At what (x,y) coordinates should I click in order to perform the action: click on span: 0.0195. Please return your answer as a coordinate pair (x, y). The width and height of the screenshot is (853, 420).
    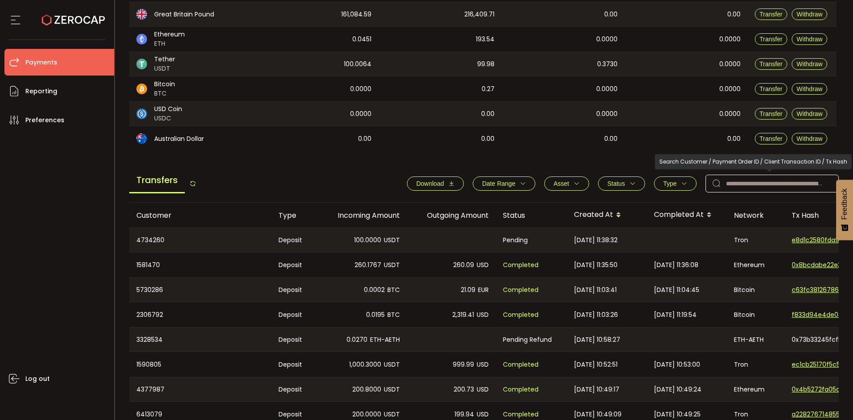
    Looking at the image, I should click on (375, 314).